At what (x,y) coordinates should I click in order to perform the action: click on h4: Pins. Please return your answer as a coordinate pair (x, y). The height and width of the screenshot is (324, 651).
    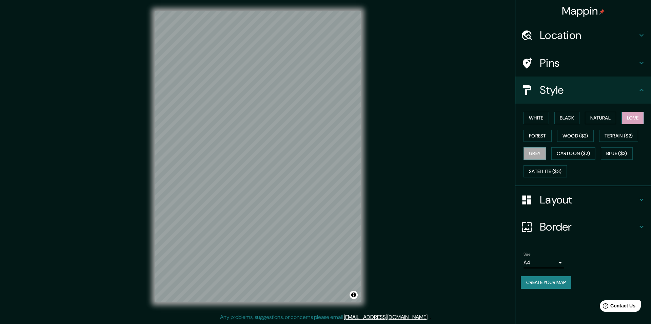
    Looking at the image, I should click on (589, 63).